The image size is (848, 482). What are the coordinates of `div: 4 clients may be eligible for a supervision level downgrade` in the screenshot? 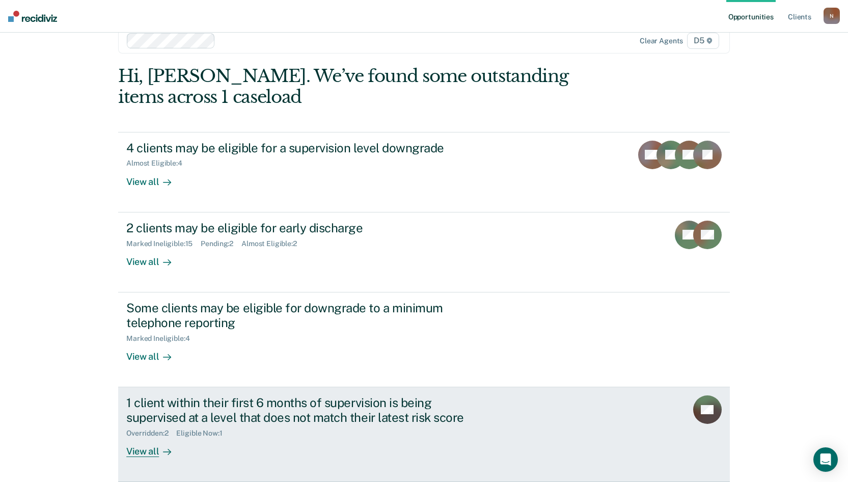 It's located at (305, 148).